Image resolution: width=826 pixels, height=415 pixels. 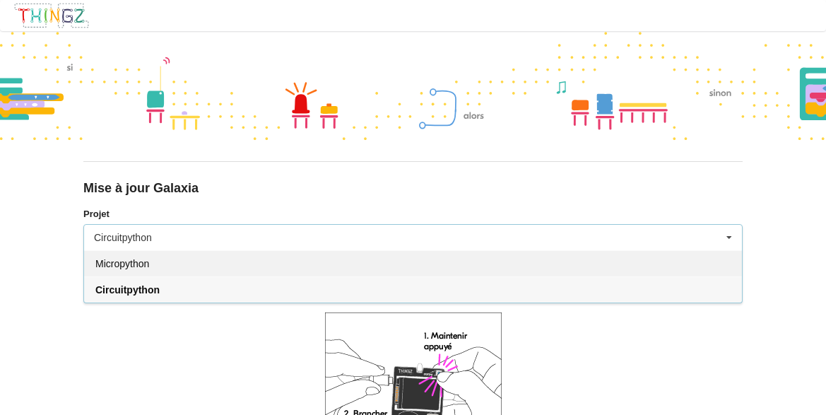 What do you see at coordinates (123, 237) in the screenshot?
I see `div: Circuitpython` at bounding box center [123, 237].